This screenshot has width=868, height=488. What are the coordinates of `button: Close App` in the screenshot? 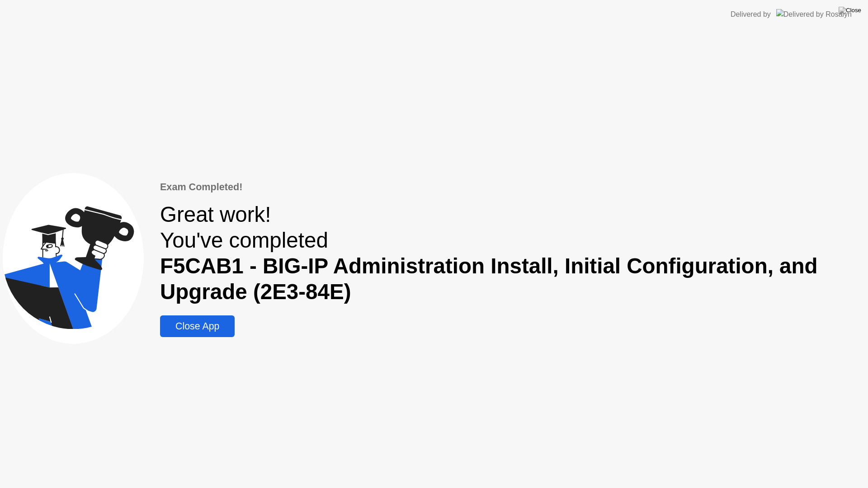 It's located at (197, 326).